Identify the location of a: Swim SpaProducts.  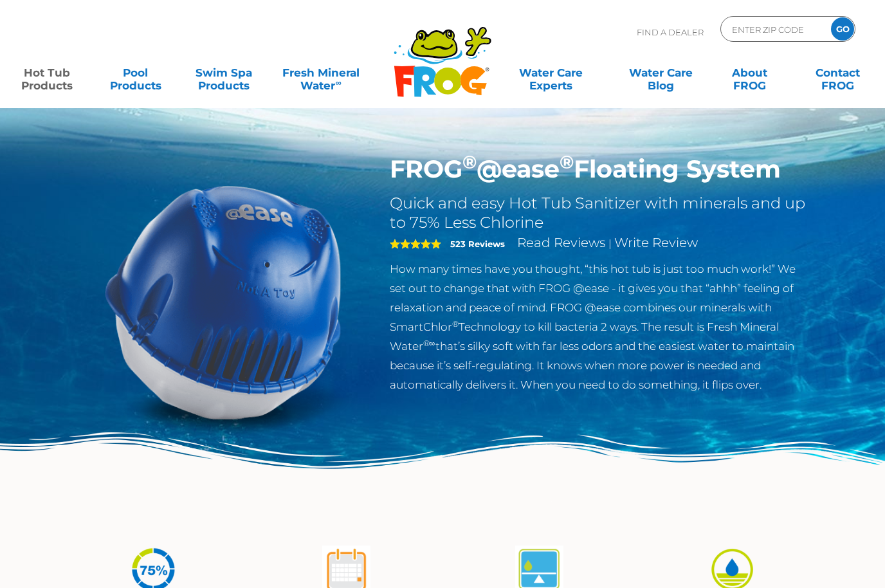
(224, 73).